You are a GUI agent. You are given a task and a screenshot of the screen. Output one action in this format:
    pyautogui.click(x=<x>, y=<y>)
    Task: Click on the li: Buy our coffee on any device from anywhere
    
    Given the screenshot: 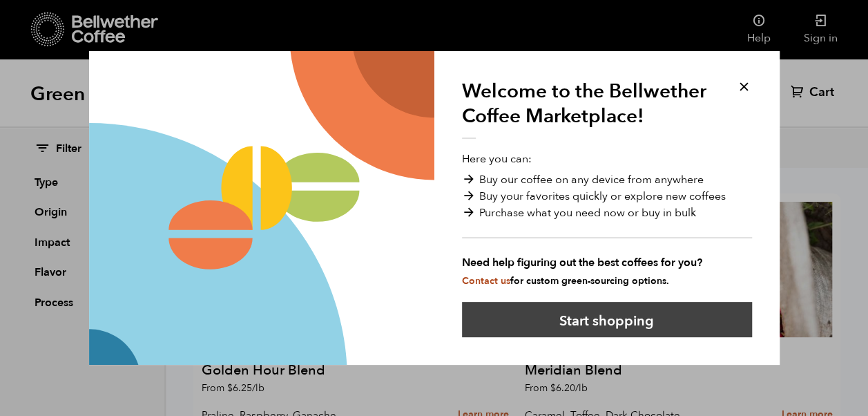 What is the action you would take?
    pyautogui.click(x=607, y=179)
    